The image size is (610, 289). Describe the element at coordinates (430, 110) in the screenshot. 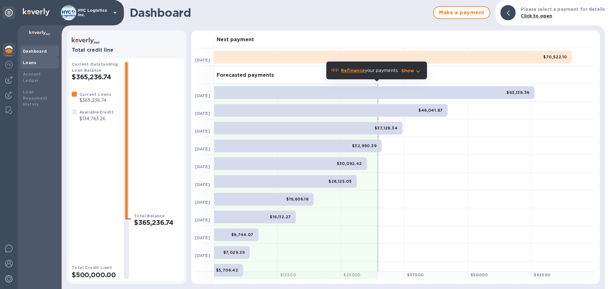

I see `b: $46,041.87` at that location.